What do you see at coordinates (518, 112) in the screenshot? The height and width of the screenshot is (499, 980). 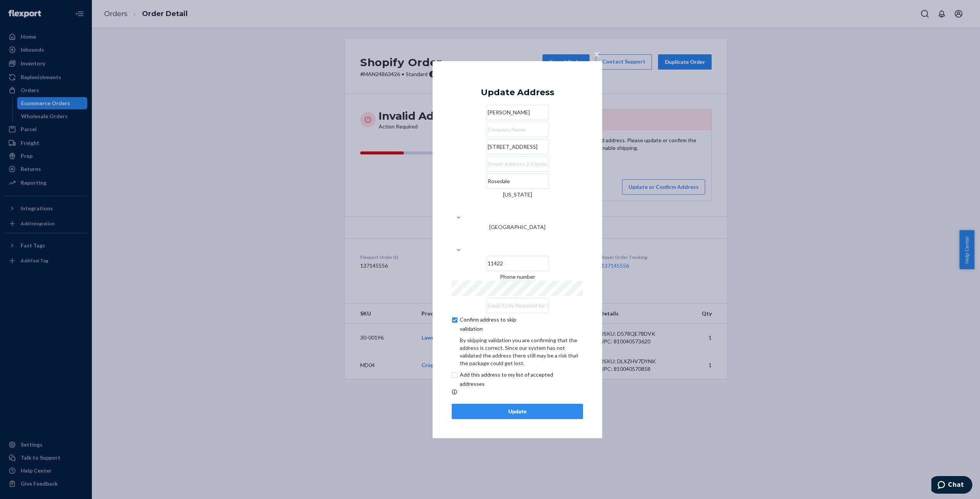 I see `input: First & Last Name` at bounding box center [518, 112].